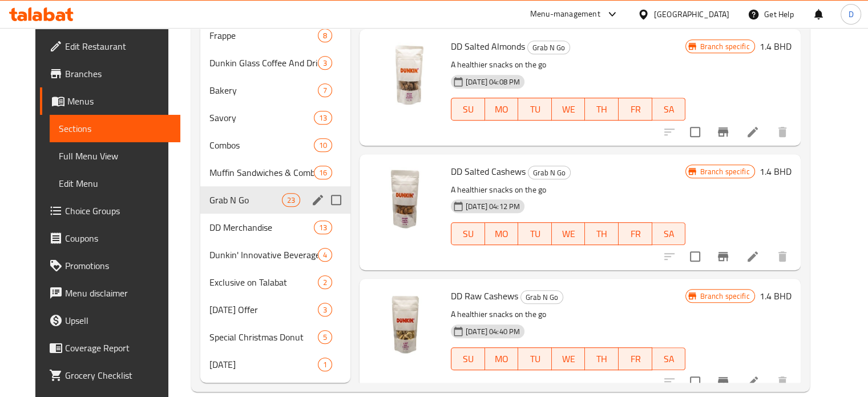 The height and width of the screenshot is (397, 868). I want to click on p: A healthier snacks on the go, so click(567, 314).